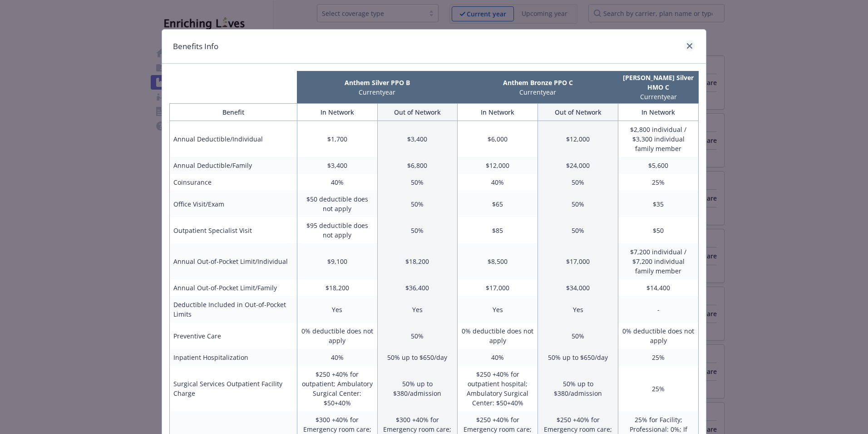 Image resolution: width=868 pixels, height=434 pixels. What do you see at coordinates (234, 230) in the screenshot?
I see `td: Outpatient Specialist Visit` at bounding box center [234, 230].